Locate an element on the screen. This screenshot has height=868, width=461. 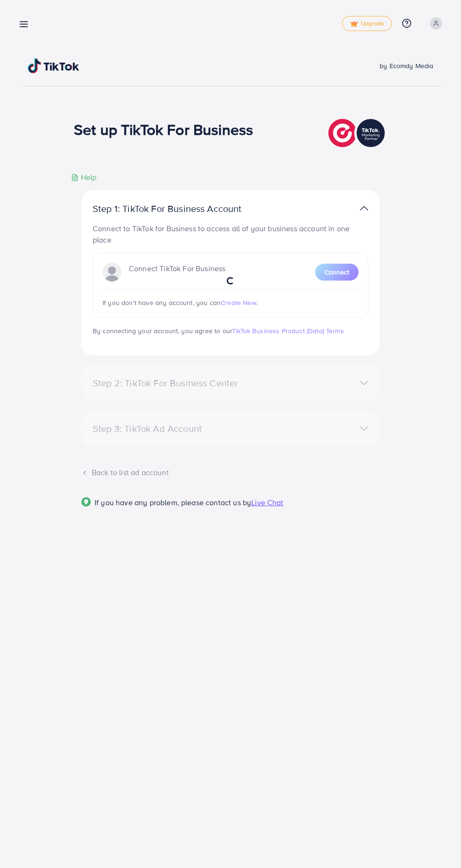
span: Upgrade is located at coordinates (367, 23).